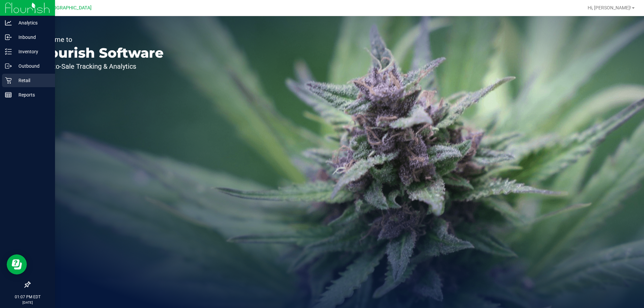  What do you see at coordinates (32, 80) in the screenshot?
I see `p: Retail` at bounding box center [32, 80].